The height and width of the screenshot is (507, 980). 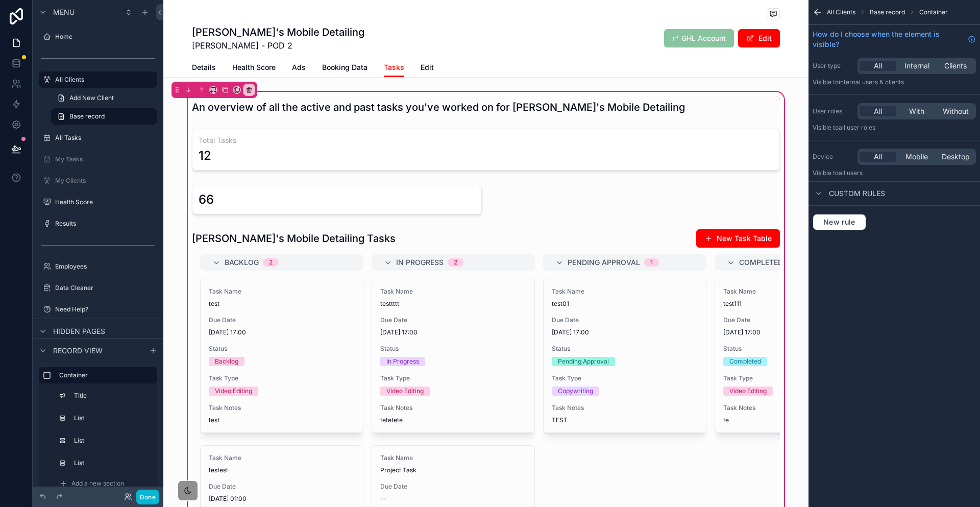 I want to click on label: My Clients, so click(x=105, y=181).